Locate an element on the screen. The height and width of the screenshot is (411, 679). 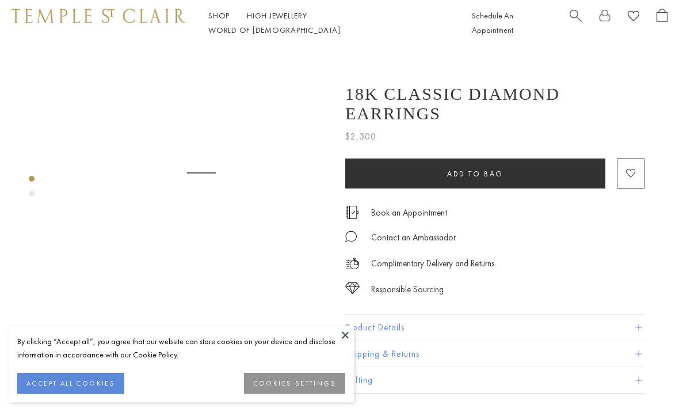
button: Shipping & Returns is located at coordinates (495, 354).